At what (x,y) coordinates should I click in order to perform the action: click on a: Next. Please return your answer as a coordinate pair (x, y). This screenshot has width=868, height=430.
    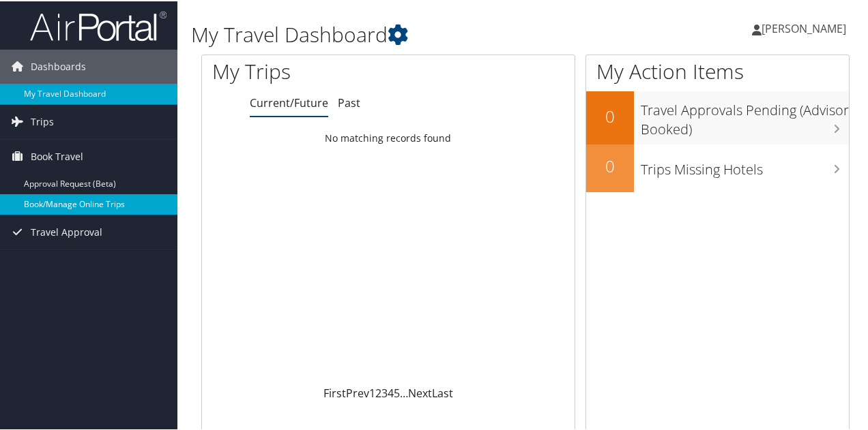
    Looking at the image, I should click on (420, 392).